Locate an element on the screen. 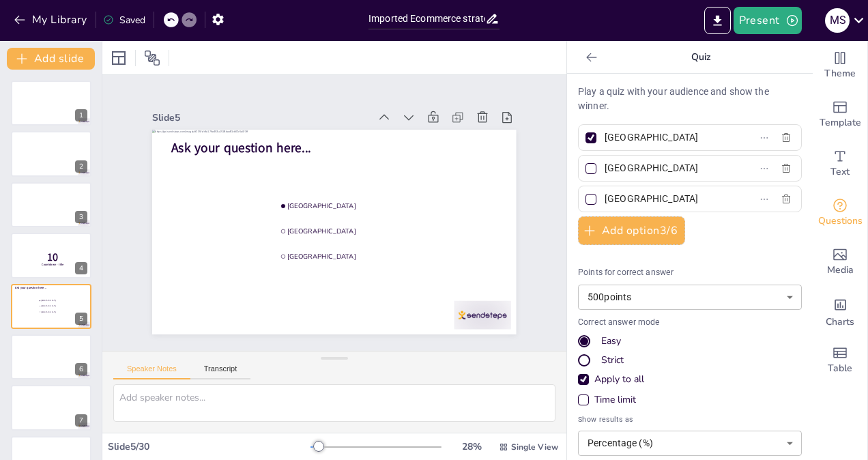 The width and height of the screenshot is (868, 460). button: m s is located at coordinates (837, 20).